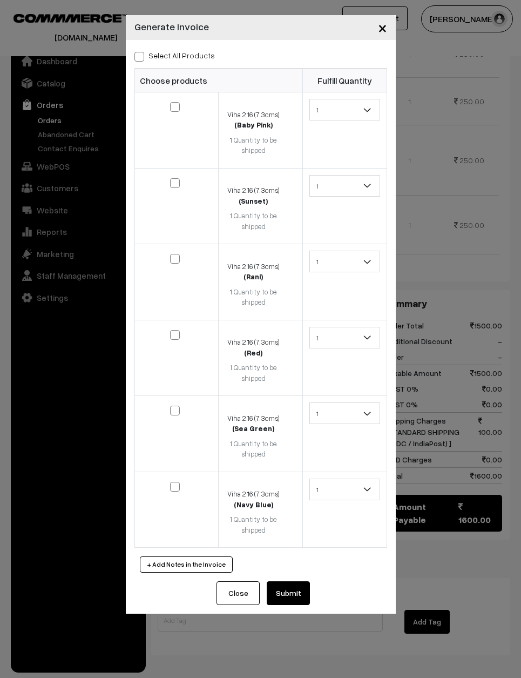 This screenshot has height=678, width=521. I want to click on strong: (Rani), so click(253, 277).